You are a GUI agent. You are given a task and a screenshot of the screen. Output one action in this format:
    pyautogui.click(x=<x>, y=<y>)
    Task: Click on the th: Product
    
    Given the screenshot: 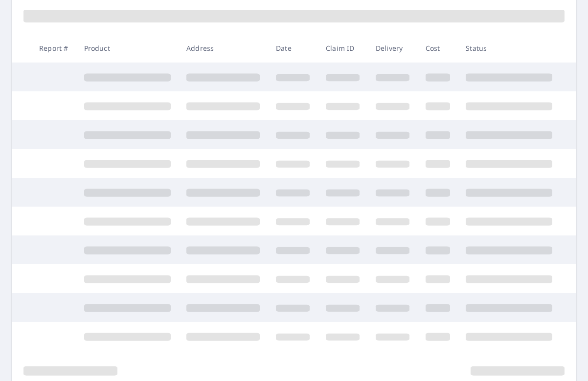 What is the action you would take?
    pyautogui.click(x=127, y=48)
    